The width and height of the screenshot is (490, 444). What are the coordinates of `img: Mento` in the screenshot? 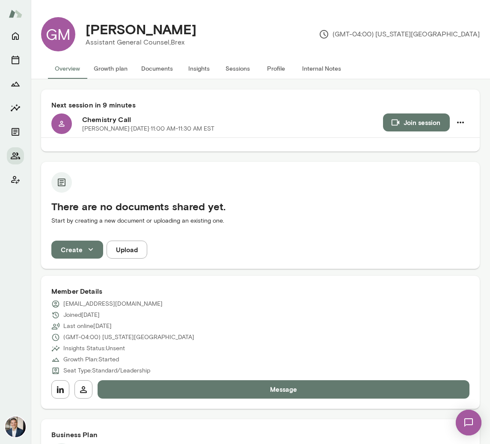 It's located at (15, 14).